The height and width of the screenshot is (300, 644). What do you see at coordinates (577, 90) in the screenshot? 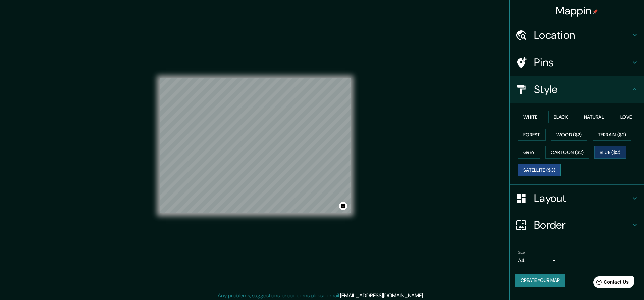
I see `div: Style` at bounding box center [577, 90].